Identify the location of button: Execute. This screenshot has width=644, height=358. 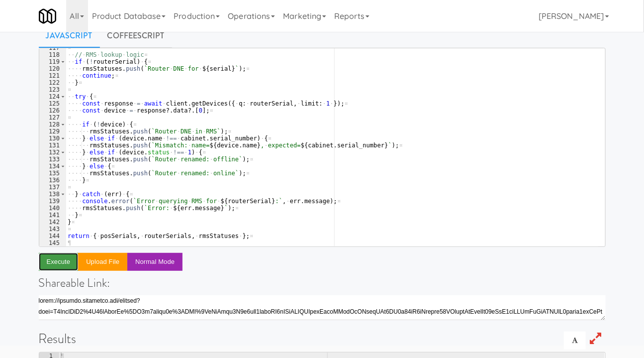
(58, 262).